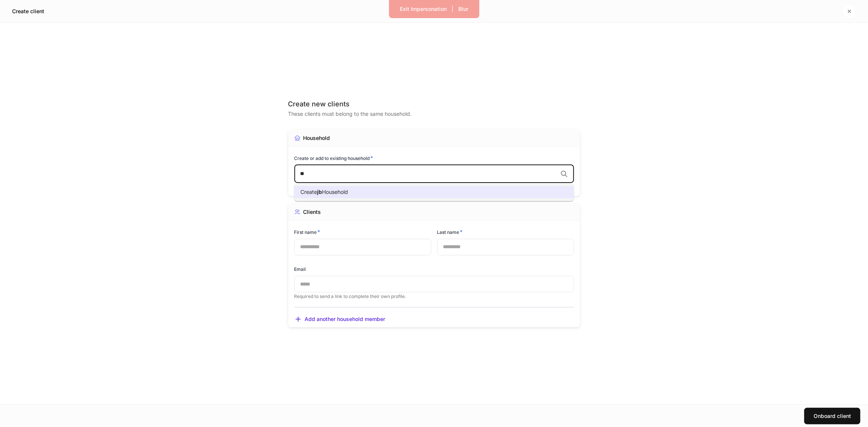 This screenshot has width=868, height=427. I want to click on div: Household, so click(316, 138).